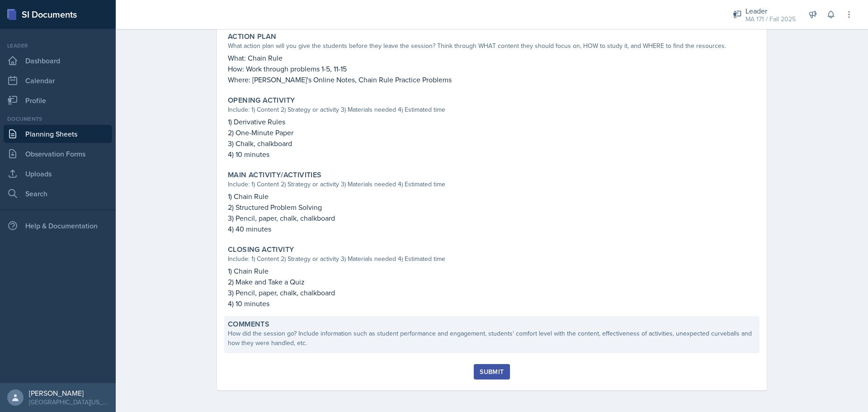 The image size is (868, 412). I want to click on a: Calendar, so click(58, 81).